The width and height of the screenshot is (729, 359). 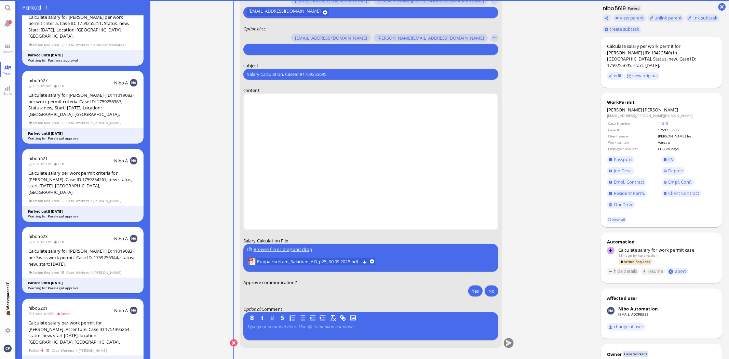 What do you see at coordinates (8, 52) in the screenshot?
I see `span: Board` at bounding box center [8, 52].